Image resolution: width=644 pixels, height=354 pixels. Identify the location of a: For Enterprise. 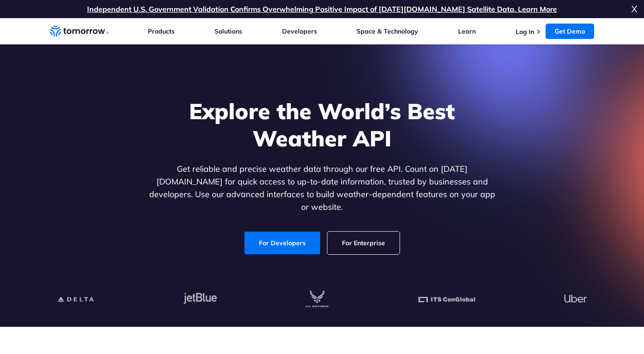
(363, 243).